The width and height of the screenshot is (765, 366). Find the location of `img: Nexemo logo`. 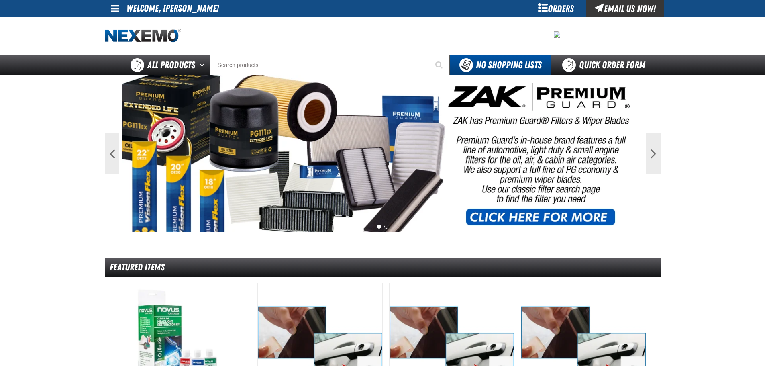

img: Nexemo logo is located at coordinates (143, 36).